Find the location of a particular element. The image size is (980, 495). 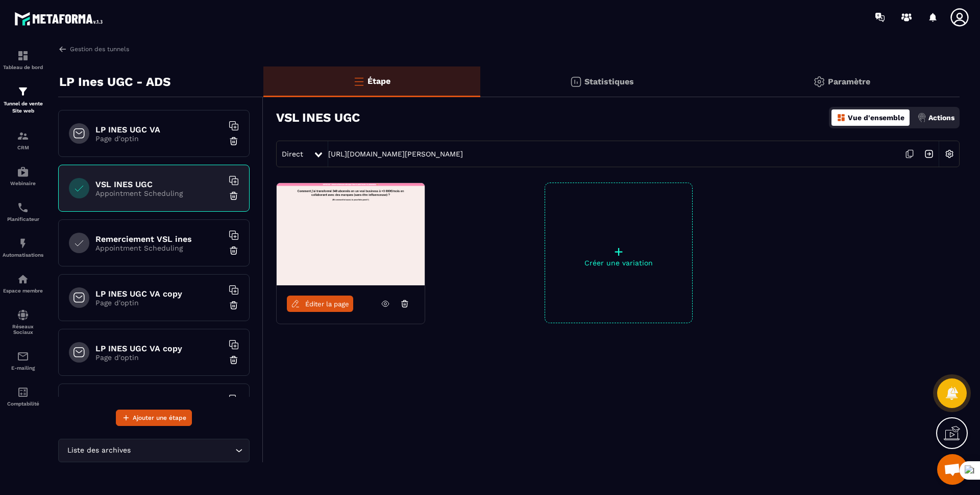

p: LP Ines UGC - ADS is located at coordinates (115, 82).